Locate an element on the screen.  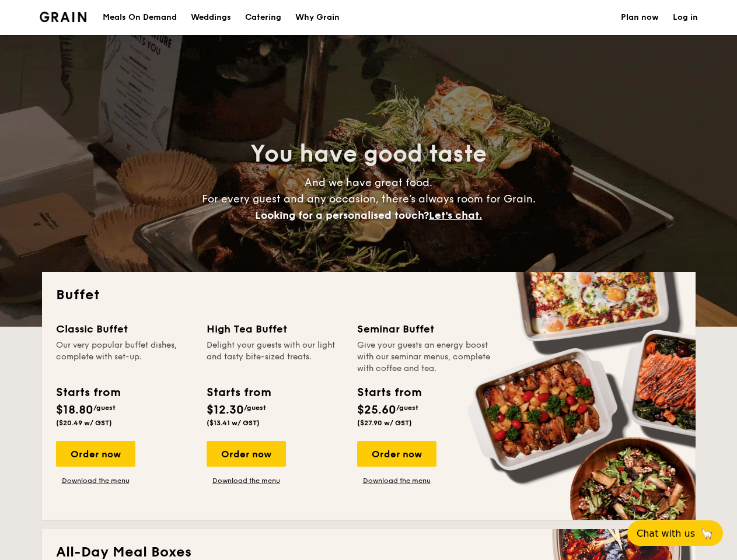
span: ($27.90 w/ GST) is located at coordinates (384, 423).